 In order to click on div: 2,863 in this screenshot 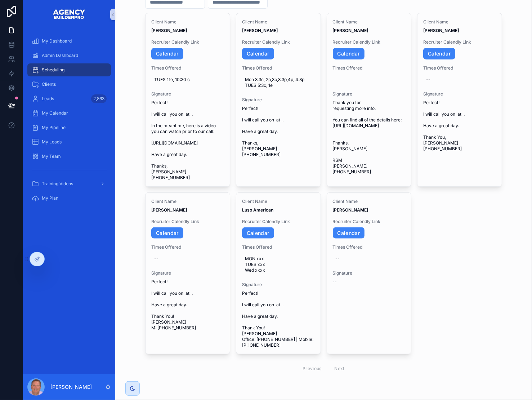, I will do `click(98, 99)`.